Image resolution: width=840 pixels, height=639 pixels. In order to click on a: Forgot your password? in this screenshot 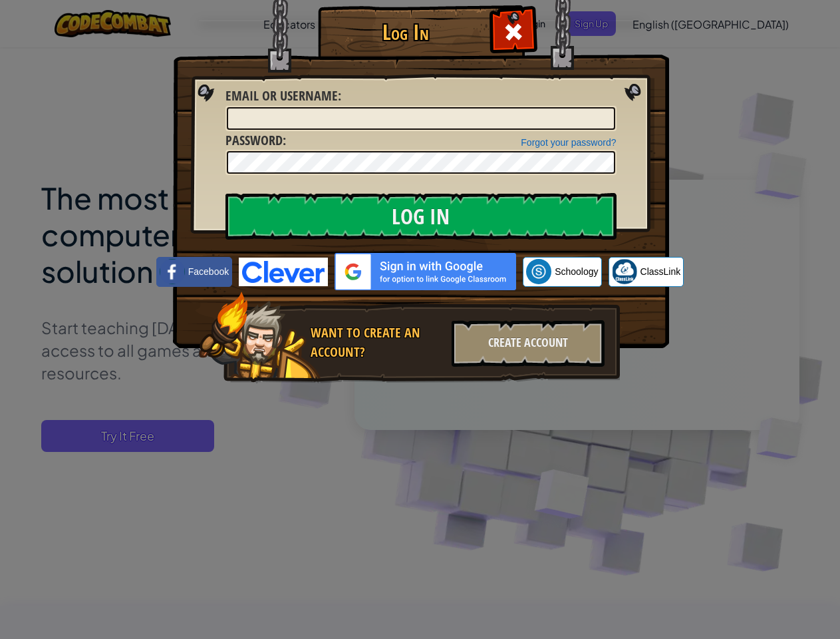, I will do `click(568, 142)`.